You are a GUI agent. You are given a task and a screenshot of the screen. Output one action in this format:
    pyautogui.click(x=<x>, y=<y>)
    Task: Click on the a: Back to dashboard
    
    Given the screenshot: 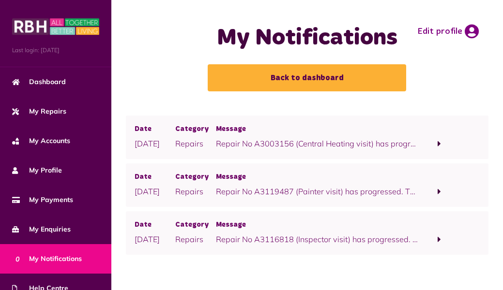 What is the action you would take?
    pyautogui.click(x=307, y=78)
    